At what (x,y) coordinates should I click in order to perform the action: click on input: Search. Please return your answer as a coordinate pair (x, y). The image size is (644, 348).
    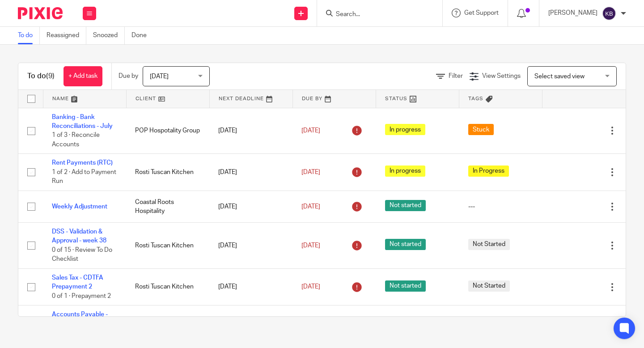
    Looking at the image, I should click on (375, 15).